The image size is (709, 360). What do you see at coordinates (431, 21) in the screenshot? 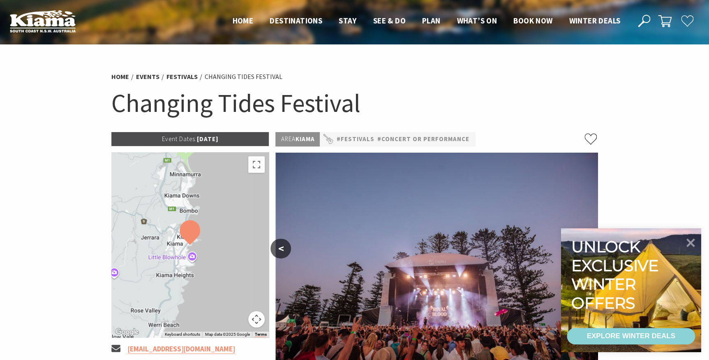
I see `span: Plan` at bounding box center [431, 21].